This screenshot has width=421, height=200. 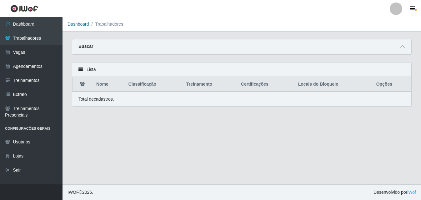 What do you see at coordinates (24, 8) in the screenshot?
I see `img: CoreUI Logo` at bounding box center [24, 8].